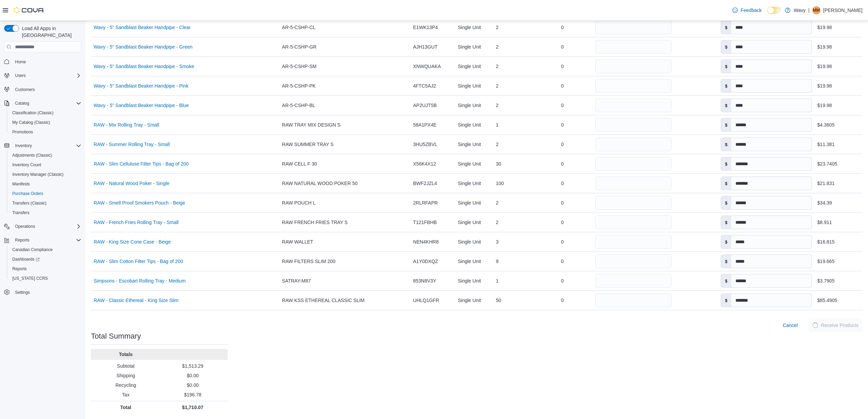  Describe the element at coordinates (136, 222) in the screenshot. I see `a: RAW - French Fries Rolling Tray - Small` at that location.